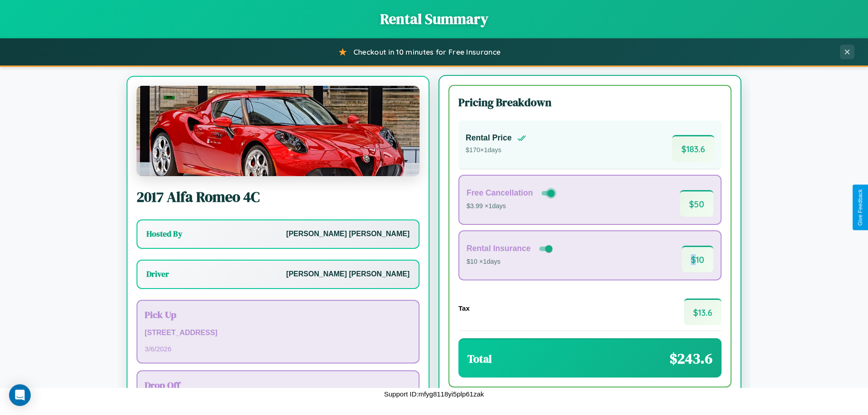 The width and height of the screenshot is (868, 415). I want to click on span: $ 50, so click(696, 204).